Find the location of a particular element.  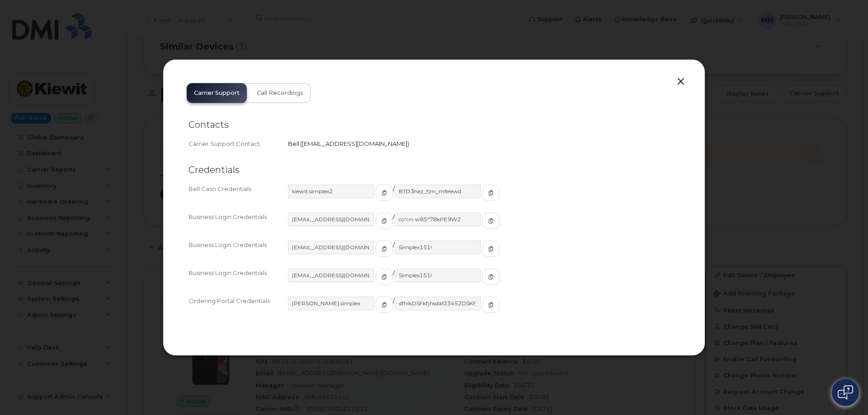

h2: Contacts is located at coordinates (434, 125).